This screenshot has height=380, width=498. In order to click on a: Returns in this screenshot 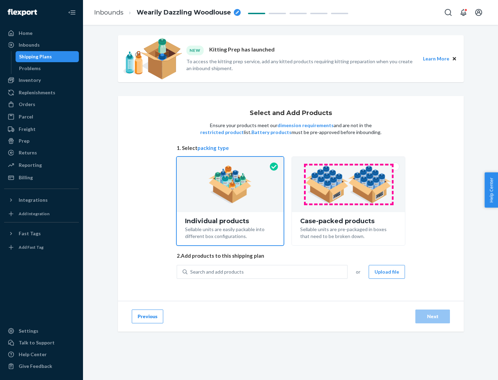, I will do `click(41, 153)`.